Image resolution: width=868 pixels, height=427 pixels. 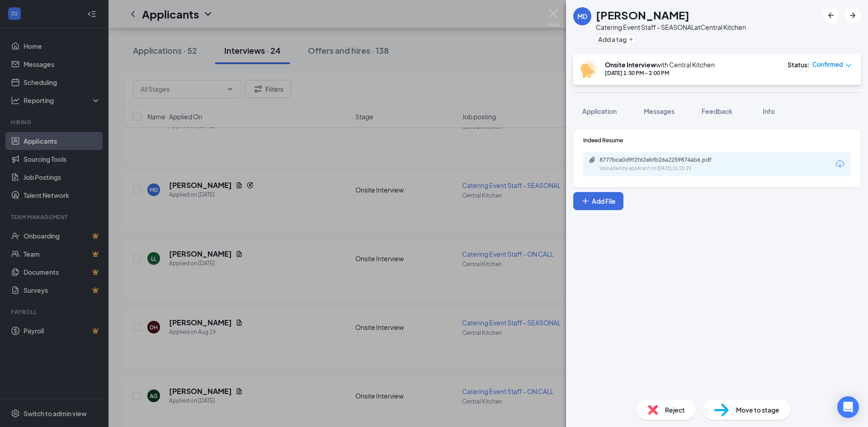 What do you see at coordinates (675, 410) in the screenshot?
I see `span: Reject` at bounding box center [675, 410].